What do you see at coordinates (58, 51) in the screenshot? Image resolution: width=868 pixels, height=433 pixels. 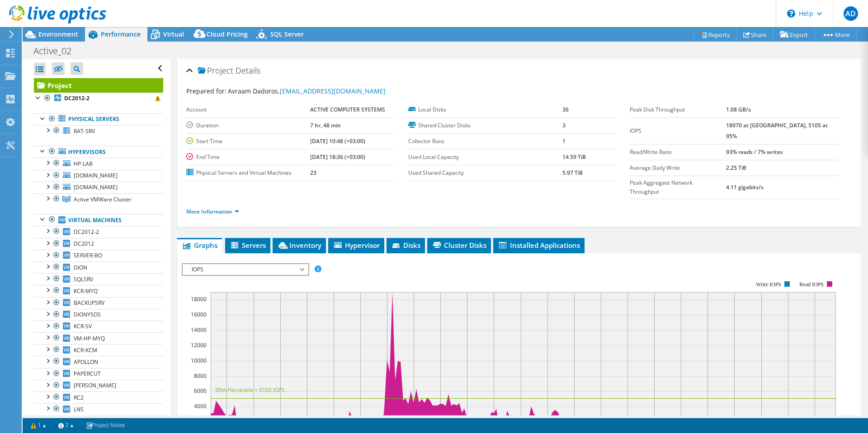 I see `h1: Active_02` at bounding box center [58, 51].